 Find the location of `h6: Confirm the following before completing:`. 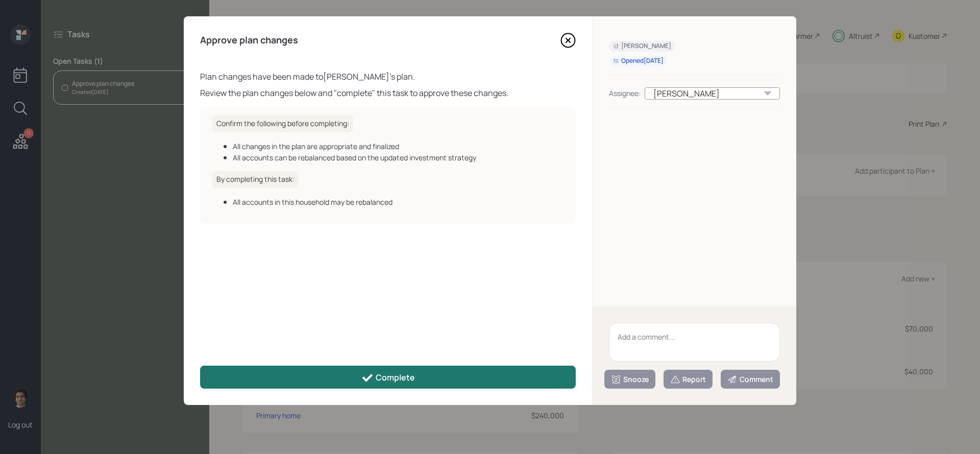

h6: Confirm the following before completing: is located at coordinates (283, 124).